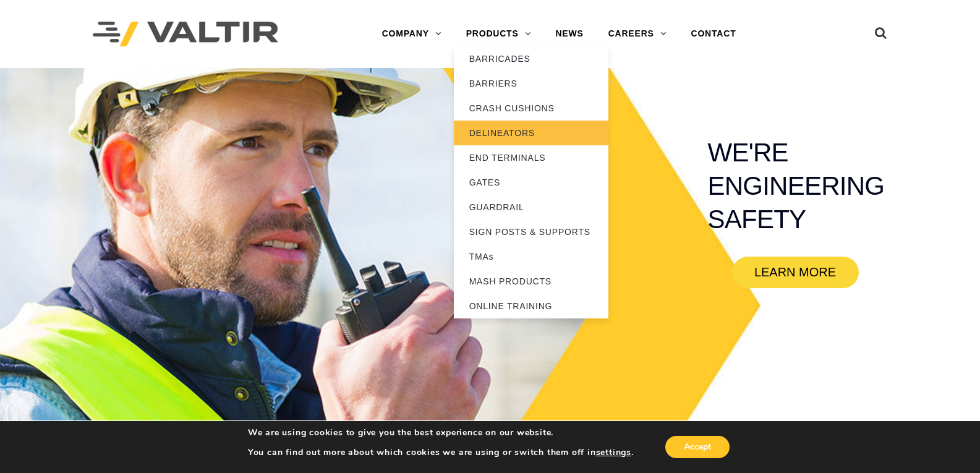 The height and width of the screenshot is (473, 980). What do you see at coordinates (186, 34) in the screenshot?
I see `img: Valtir` at bounding box center [186, 34].